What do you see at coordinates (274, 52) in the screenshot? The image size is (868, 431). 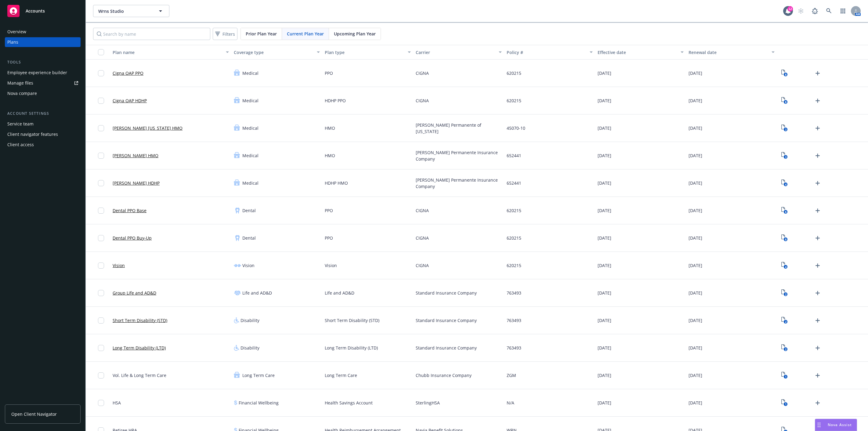 I see `div: Coverage type` at bounding box center [274, 52].